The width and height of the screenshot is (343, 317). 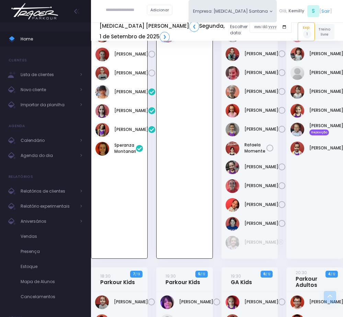 What do you see at coordinates (297, 149) in the screenshot?
I see `img: Maria Cecília Menezes Rodrigues` at bounding box center [297, 149].